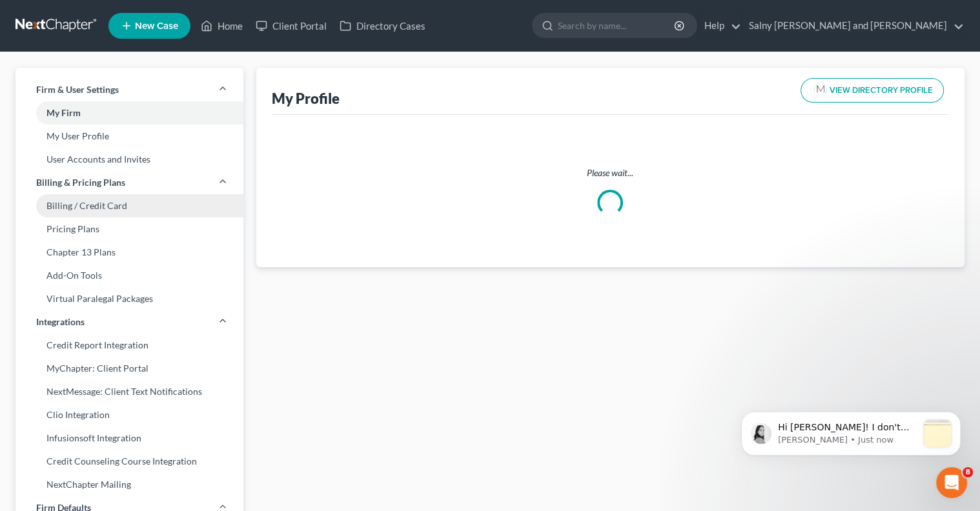 This screenshot has width=980, height=511. Describe the element at coordinates (129, 206) in the screenshot. I see `a: Billing / Credit Card` at that location.